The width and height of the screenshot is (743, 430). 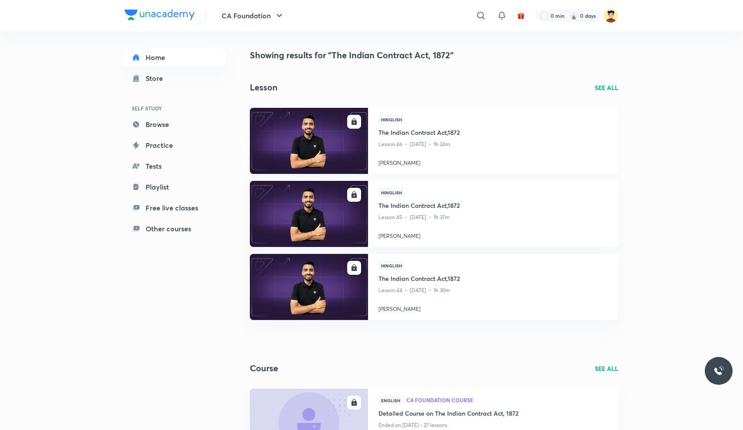 I want to click on a: Store, so click(x=175, y=78).